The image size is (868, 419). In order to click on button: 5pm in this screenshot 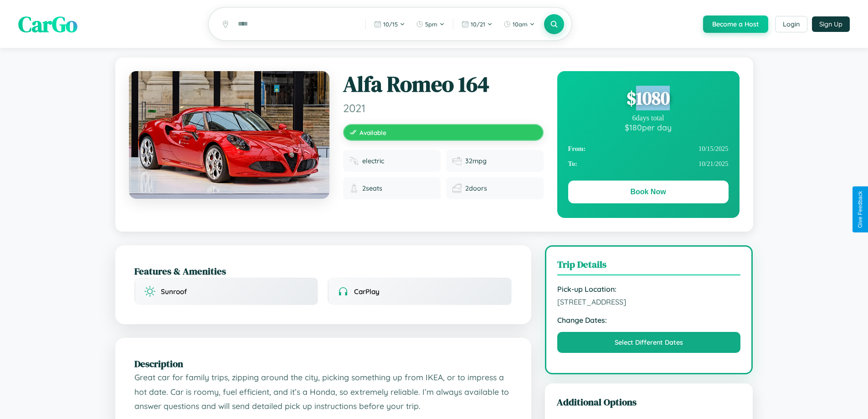, I will do `click(430, 24)`.